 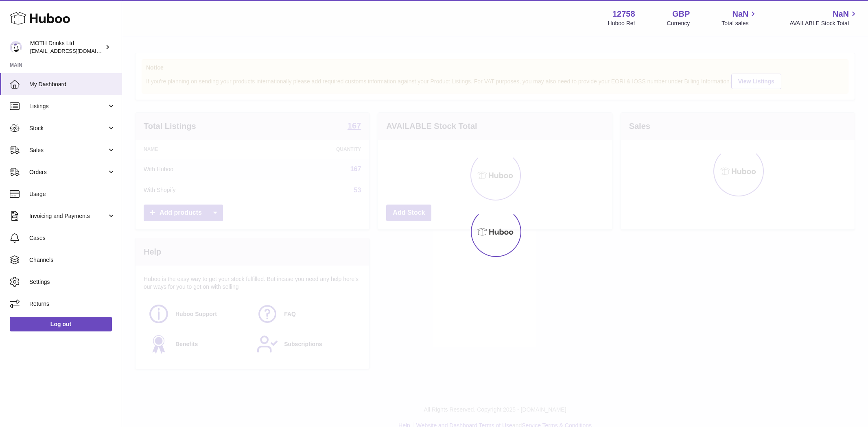 What do you see at coordinates (16, 47) in the screenshot?
I see `img: internalAdmin-12758@internal.huboo.com` at bounding box center [16, 47].